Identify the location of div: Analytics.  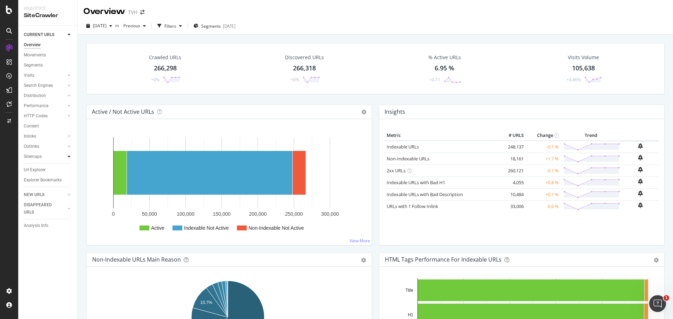
(48, 8).